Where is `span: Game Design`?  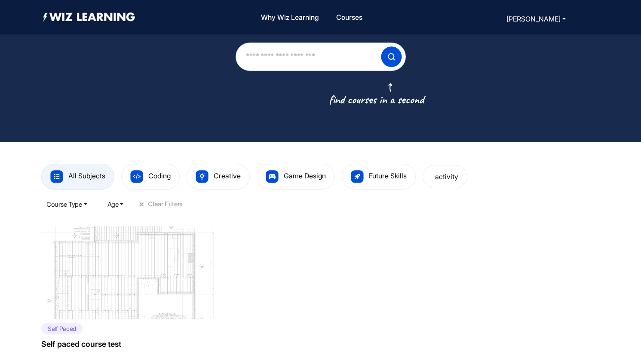
span: Game Design is located at coordinates (305, 176).